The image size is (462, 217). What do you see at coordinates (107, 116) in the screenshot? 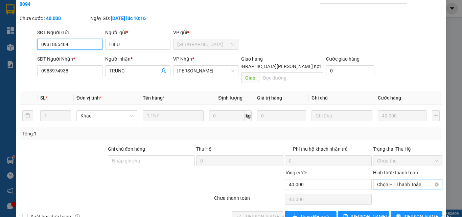
I see `span: Khác` at bounding box center [107, 116].